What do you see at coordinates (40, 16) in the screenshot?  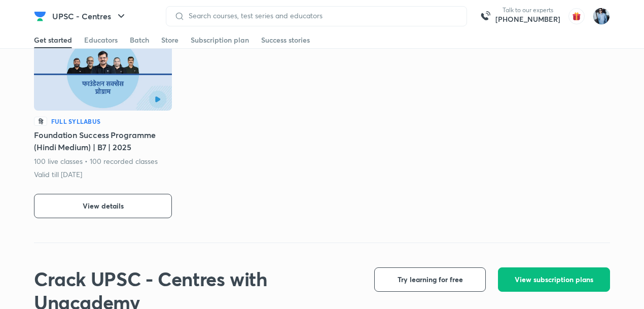 I see `a: Company Logo` at bounding box center [40, 16].